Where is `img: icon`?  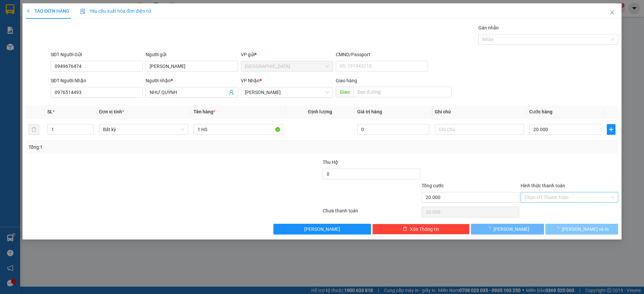
img: icon is located at coordinates (83, 11).